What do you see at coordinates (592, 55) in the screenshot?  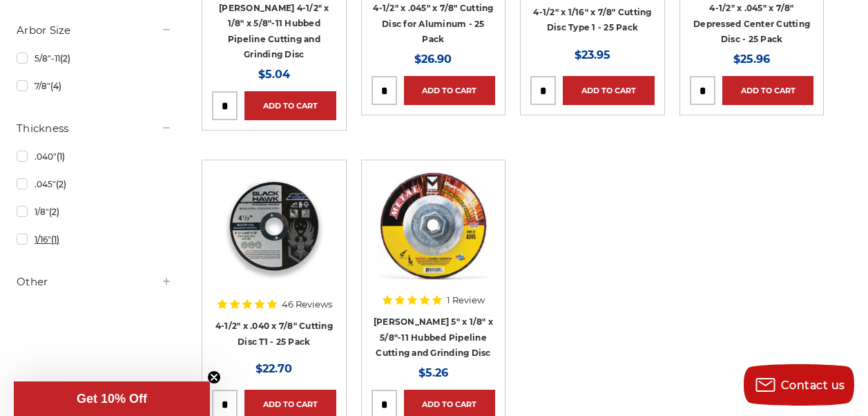 I see `span: $23.95` at bounding box center [592, 55].